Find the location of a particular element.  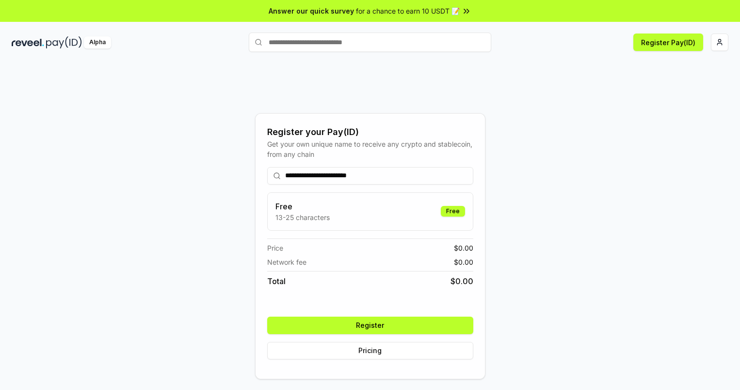

img: pay_id is located at coordinates (64, 42).